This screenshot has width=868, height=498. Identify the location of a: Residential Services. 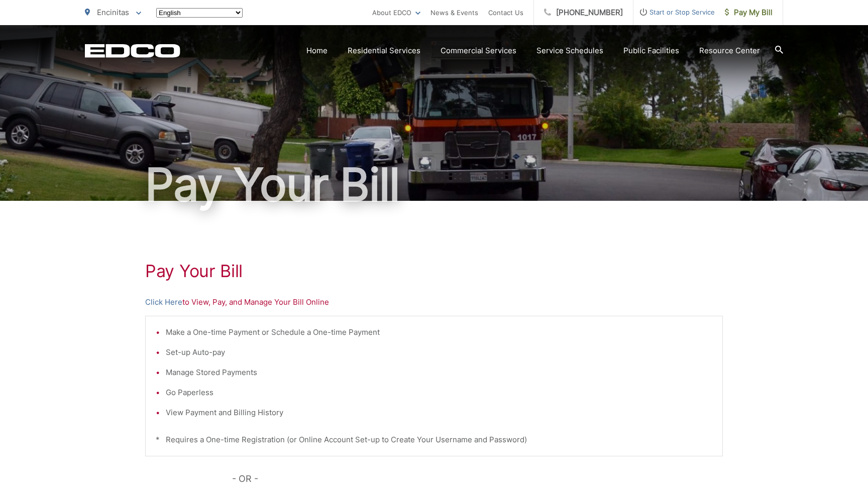
(383, 51).